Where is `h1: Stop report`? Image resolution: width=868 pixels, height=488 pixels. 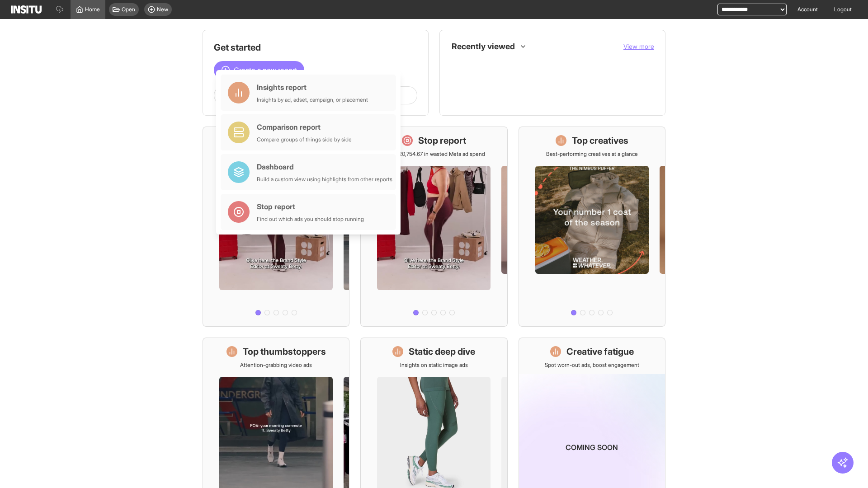 h1: Stop report is located at coordinates (442, 140).